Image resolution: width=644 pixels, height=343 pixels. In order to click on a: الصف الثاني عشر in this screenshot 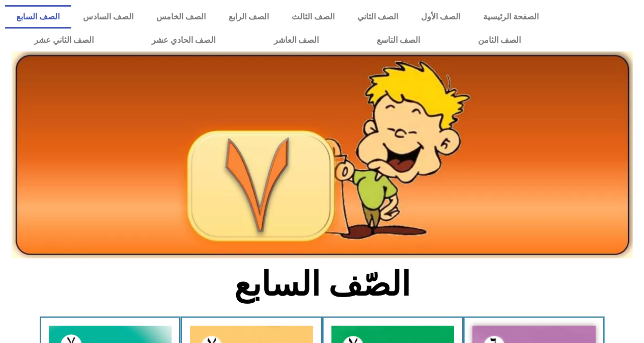, I will do `click(63, 40)`.